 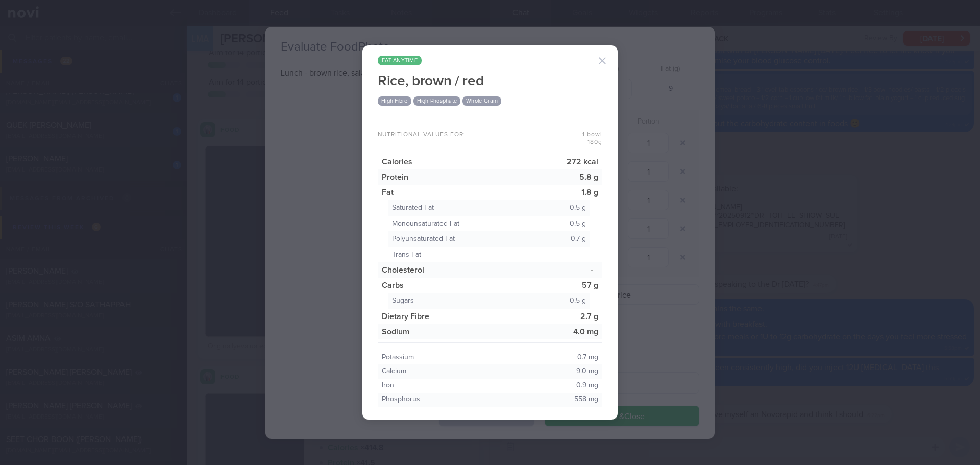 I want to click on div: 1 bowl, so click(x=592, y=135).